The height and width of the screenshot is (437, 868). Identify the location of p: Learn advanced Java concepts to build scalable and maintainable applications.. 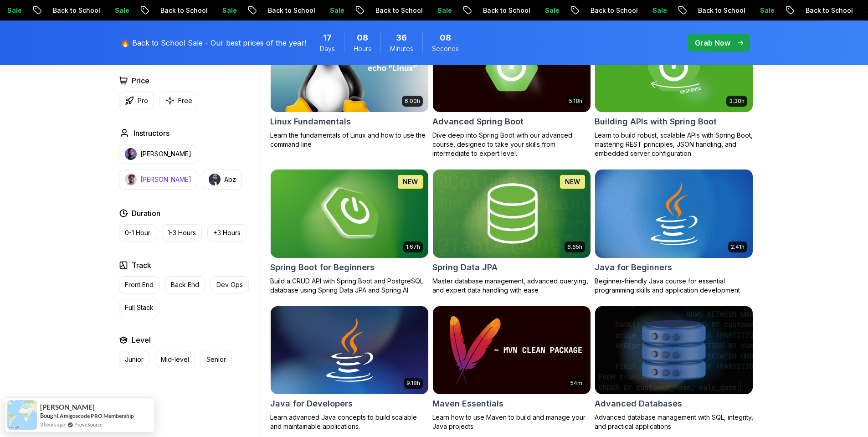
(349, 422).